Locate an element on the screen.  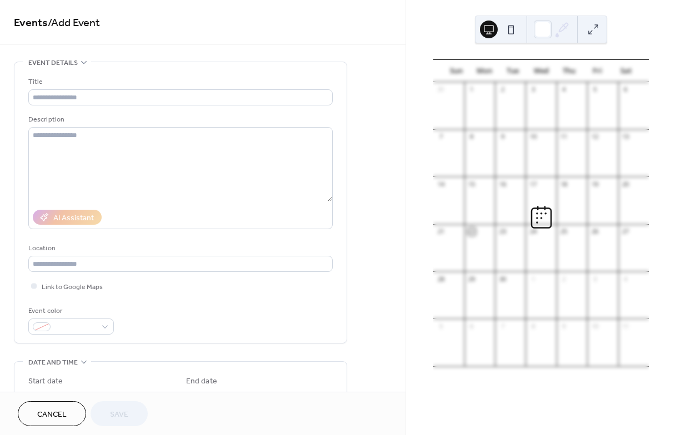
div: 19 is located at coordinates (594, 184).